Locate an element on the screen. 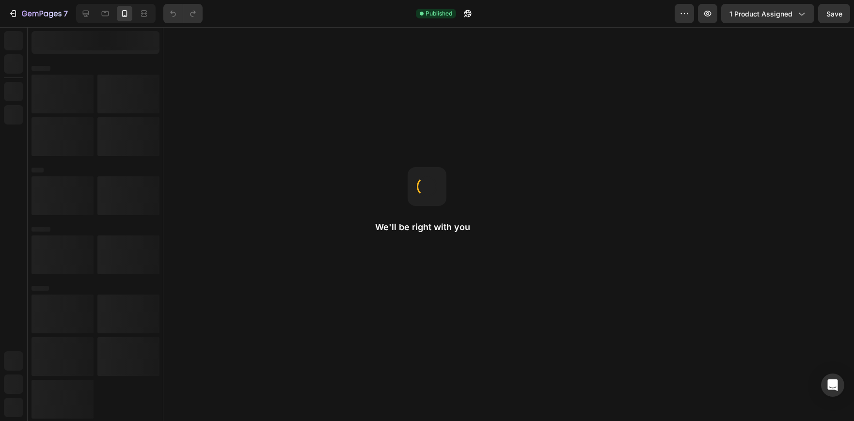 This screenshot has width=854, height=421. div: Open Intercom Messenger is located at coordinates (832, 385).